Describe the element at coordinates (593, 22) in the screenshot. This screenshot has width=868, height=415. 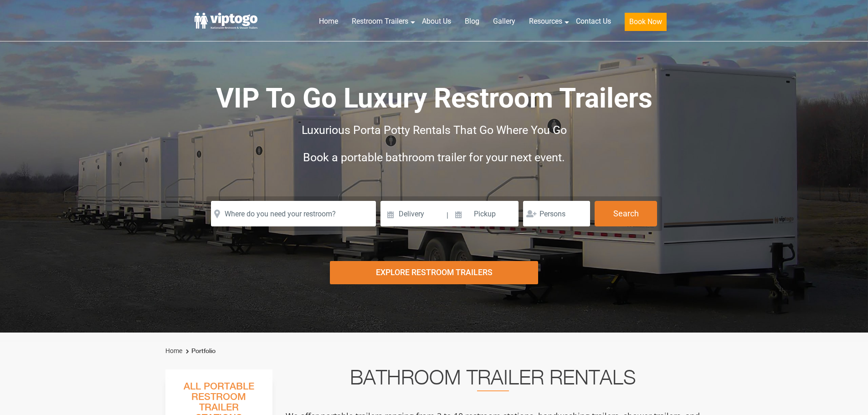
I see `a: Contact Us` at that location.